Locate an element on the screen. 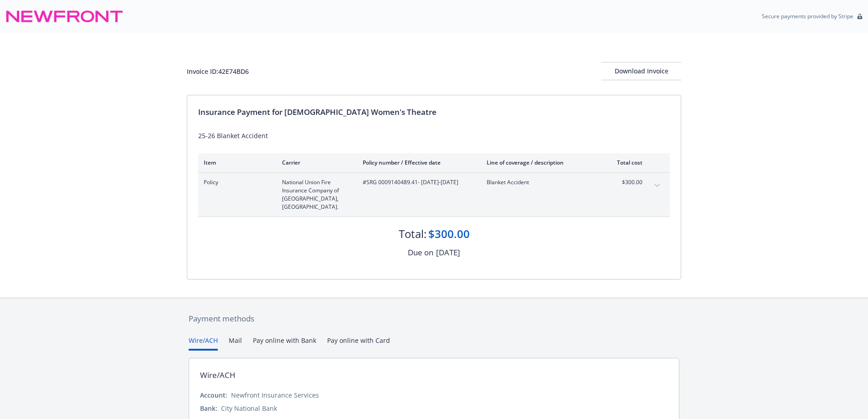  div: Total: is located at coordinates (412, 234).